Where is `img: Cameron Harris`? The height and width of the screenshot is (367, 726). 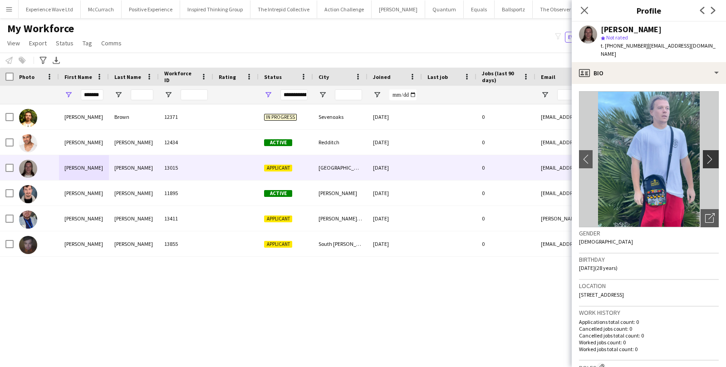
img: Cameron Harris is located at coordinates (28, 194).